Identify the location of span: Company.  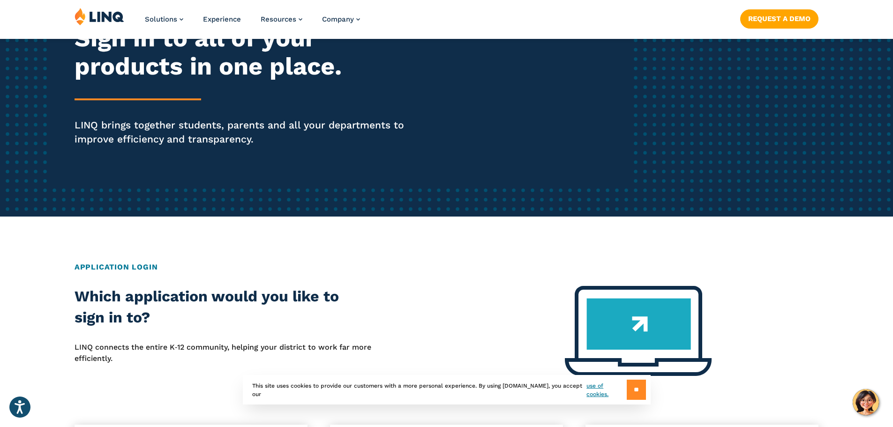
(338, 19).